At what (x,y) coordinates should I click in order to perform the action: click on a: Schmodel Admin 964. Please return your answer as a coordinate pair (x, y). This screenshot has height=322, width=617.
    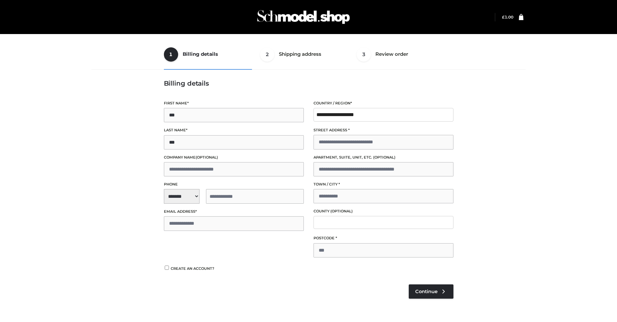
    Looking at the image, I should click on (304, 17).